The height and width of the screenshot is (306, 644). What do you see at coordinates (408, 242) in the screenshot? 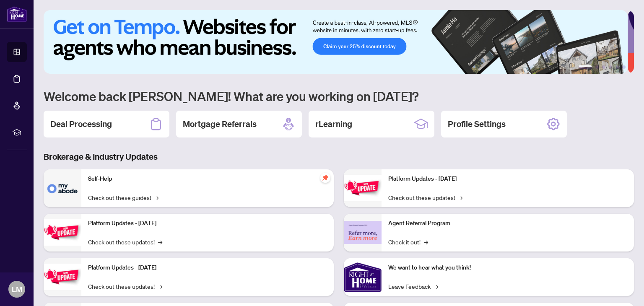
I see `a: Check it out!→` at bounding box center [408, 242].